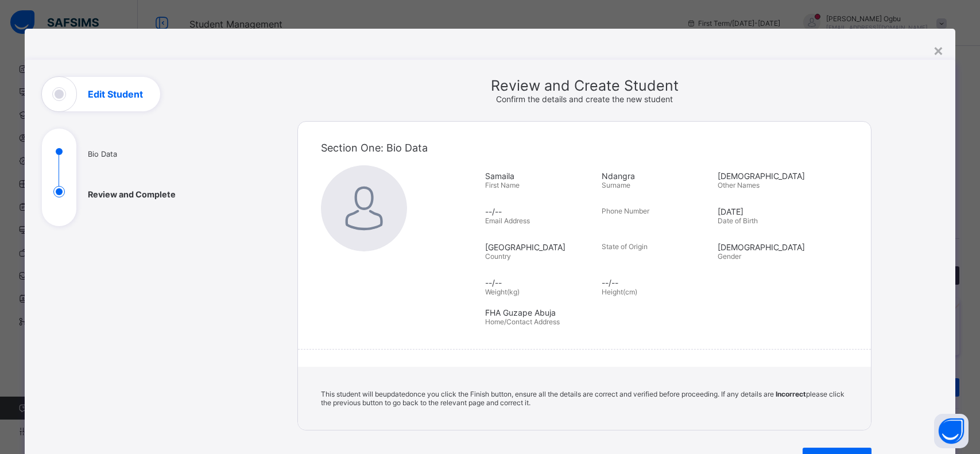 The height and width of the screenshot is (454, 980). Describe the element at coordinates (616, 185) in the screenshot. I see `span: Surname` at that location.